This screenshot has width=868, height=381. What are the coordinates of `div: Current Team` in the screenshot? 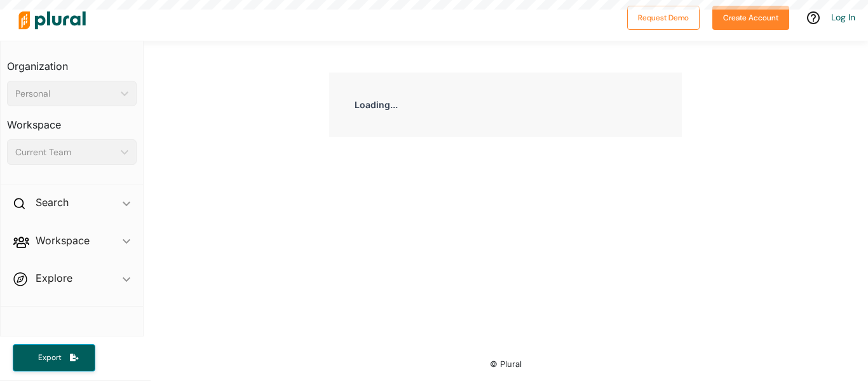 It's located at (65, 152).